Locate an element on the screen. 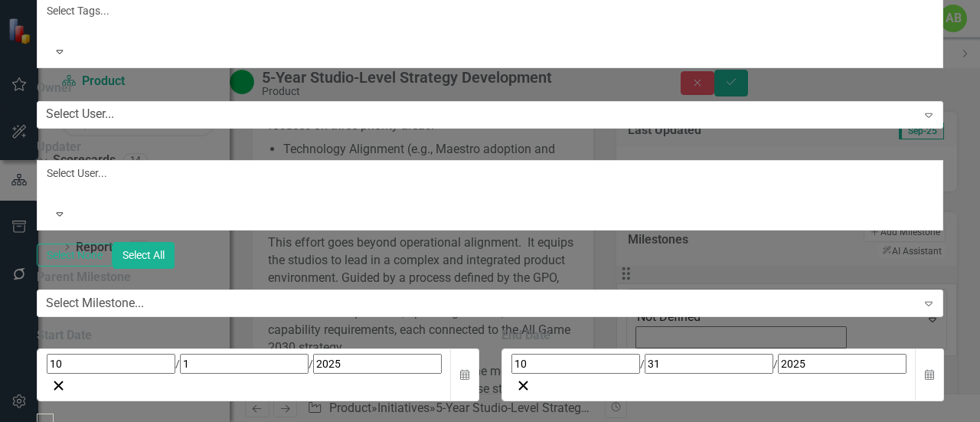  div: Select Milestone... is located at coordinates (95, 303).